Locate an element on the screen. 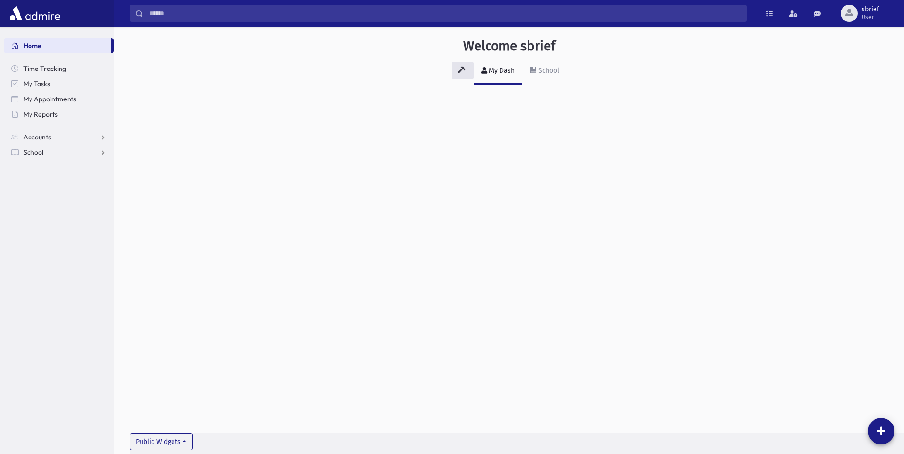 The image size is (904, 454). span: Home is located at coordinates (32, 46).